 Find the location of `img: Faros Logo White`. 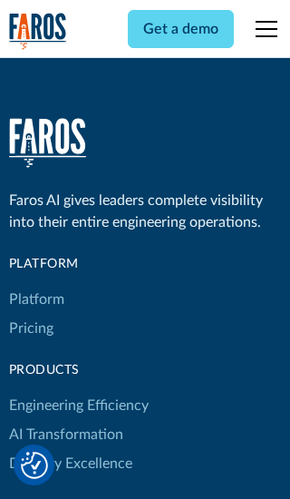

img: Faros Logo White is located at coordinates (47, 142).